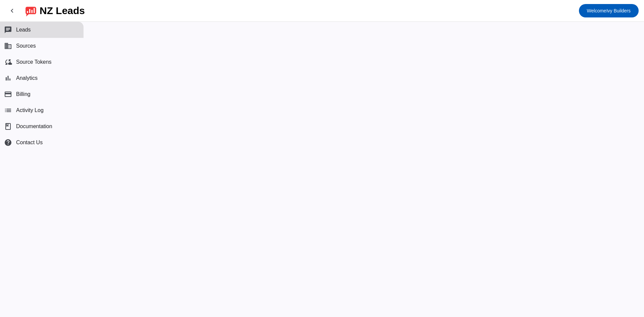 The height and width of the screenshot is (317, 644). What do you see at coordinates (26, 46) in the screenshot?
I see `span: Sources` at bounding box center [26, 46].